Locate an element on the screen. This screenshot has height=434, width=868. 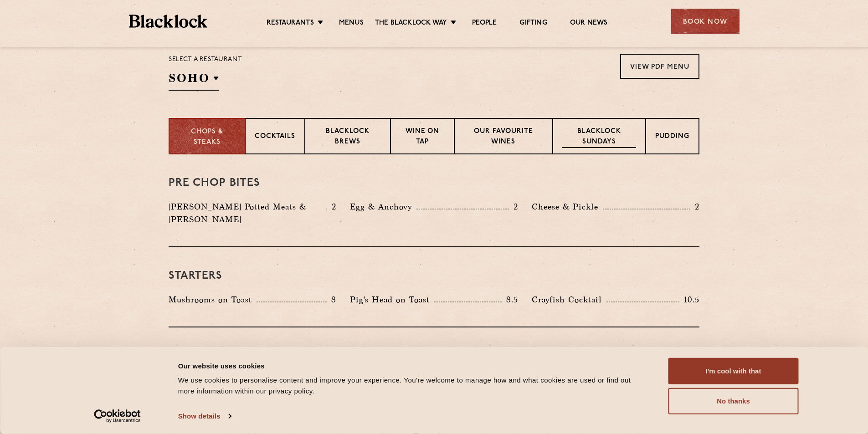
a: Show details is located at coordinates (205, 416).